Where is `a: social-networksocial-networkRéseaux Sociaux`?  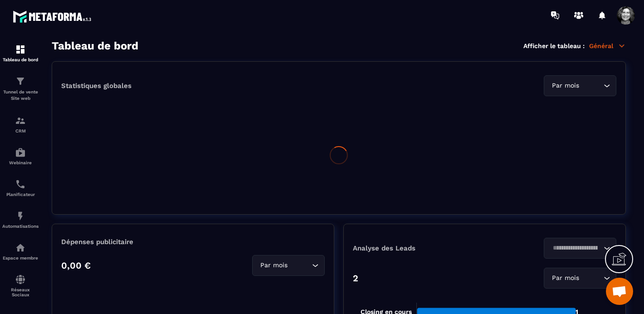 a: social-networksocial-networkRéseaux Sociaux is located at coordinates (20, 285).